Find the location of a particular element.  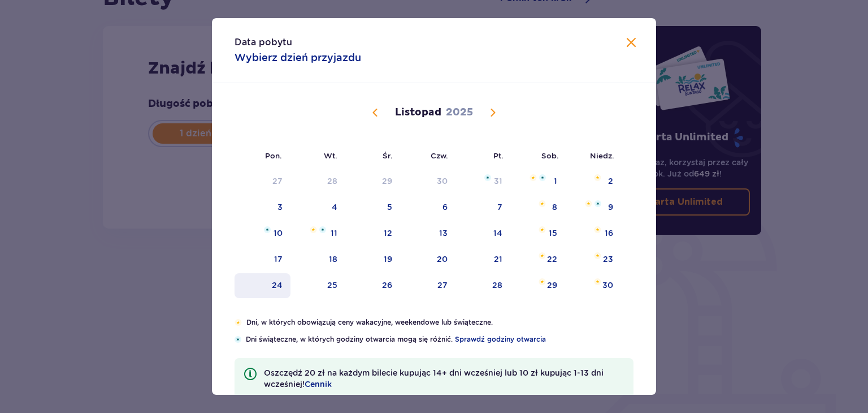

td: czwartek, 30 października 2025 is located at coordinates (428, 182).